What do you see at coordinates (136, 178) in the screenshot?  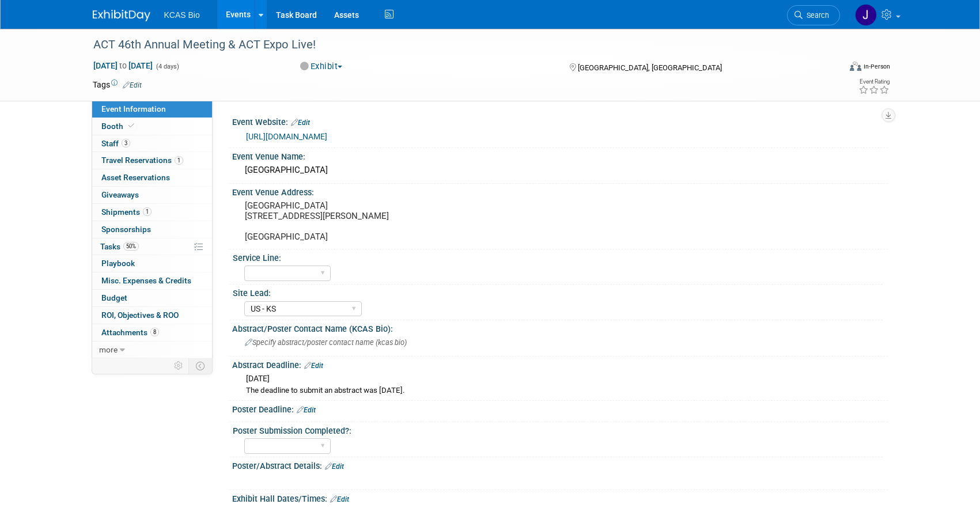 I see `span: Asset Reservations` at bounding box center [136, 178].